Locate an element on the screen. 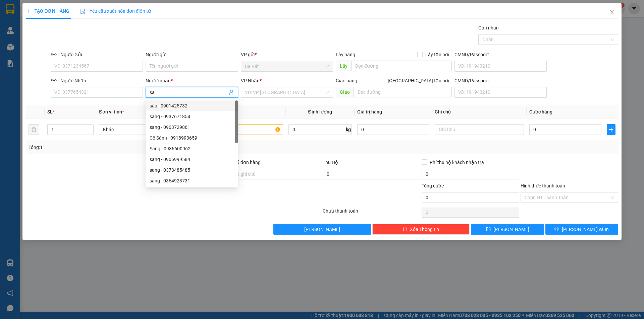 The height and width of the screenshot is (319, 644). span: Yêu cầu xuất hóa đơn điện tử is located at coordinates (115, 11).